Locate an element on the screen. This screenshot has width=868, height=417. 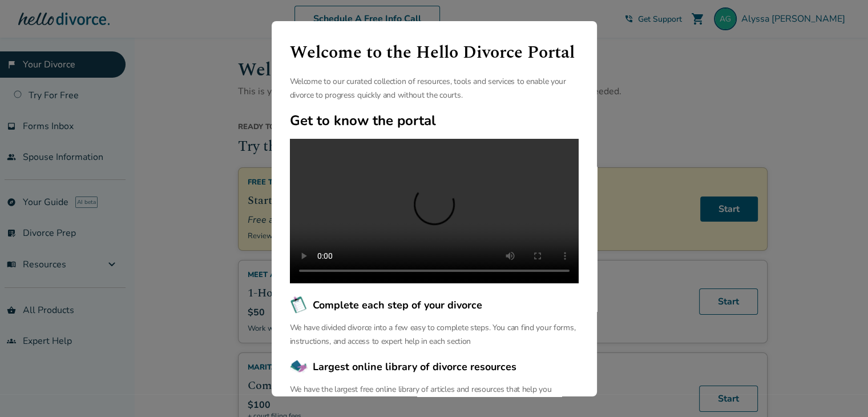
img: Complete each step of your divorce is located at coordinates (299, 305).